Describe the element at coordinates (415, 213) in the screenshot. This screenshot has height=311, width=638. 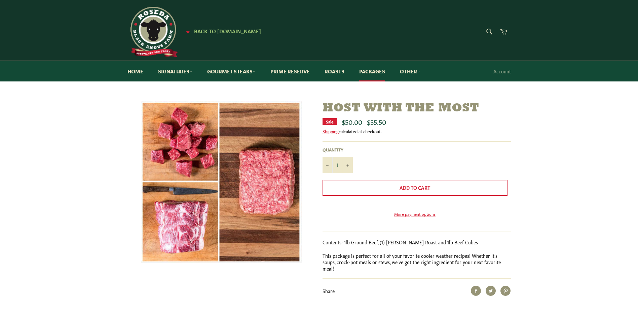
I see `a: More payment options` at that location.